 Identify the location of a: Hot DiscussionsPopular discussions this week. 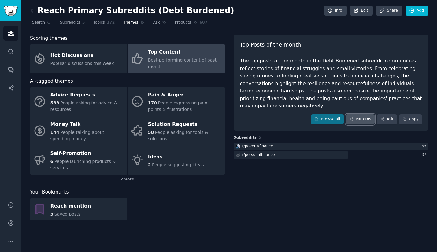
(79, 58).